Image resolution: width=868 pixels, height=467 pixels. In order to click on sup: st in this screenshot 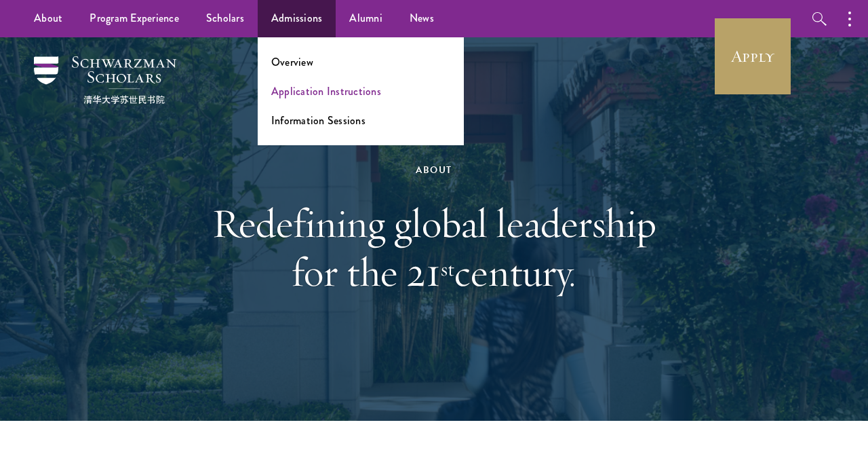, I will do `click(447, 269)`.